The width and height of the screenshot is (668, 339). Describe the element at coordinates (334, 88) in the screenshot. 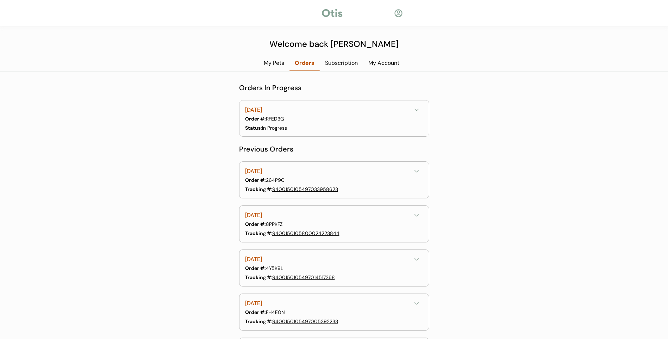

I see `div: Orders In Progress` at that location.